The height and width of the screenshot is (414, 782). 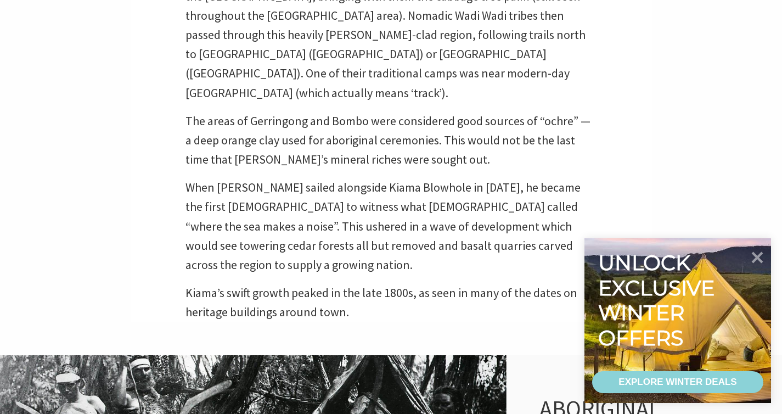 I want to click on div: Unlock exclusive winter offers, so click(x=659, y=300).